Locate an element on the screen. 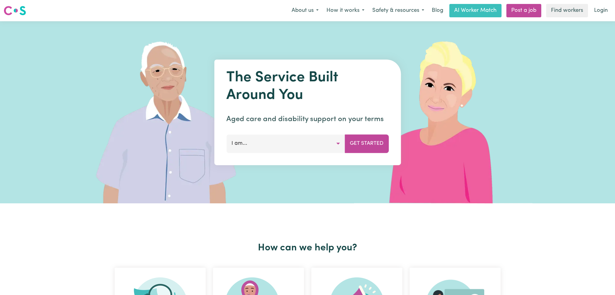  a: Blog is located at coordinates (438, 11).